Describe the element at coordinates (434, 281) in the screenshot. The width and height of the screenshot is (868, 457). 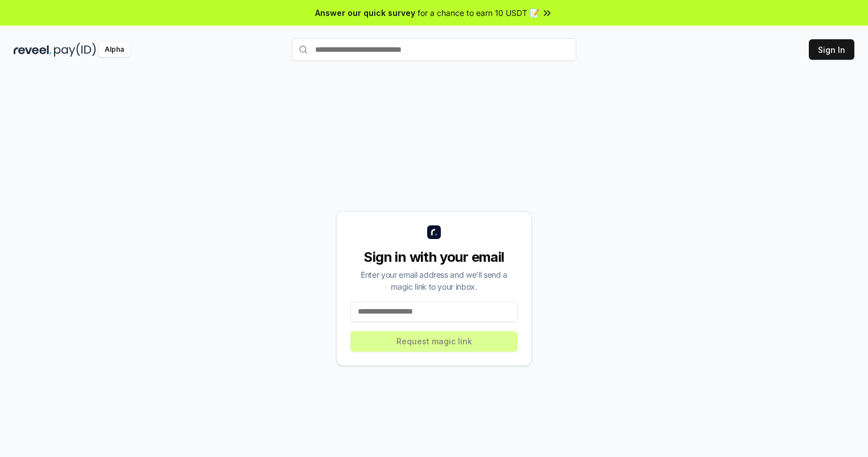
I see `div: Enter your email address and we’ll send a magic link to your inbox.` at that location.